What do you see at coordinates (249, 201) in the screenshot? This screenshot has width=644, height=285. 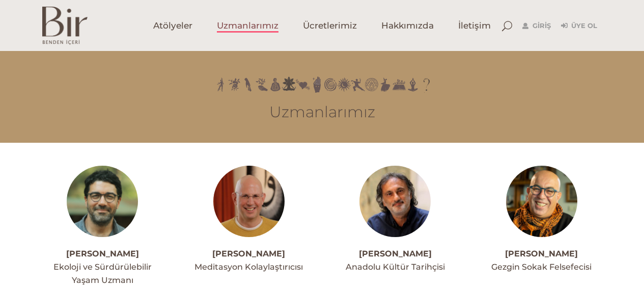 I see `img: meditasyon-ahmet-1-300x300.jpg` at bounding box center [249, 201].